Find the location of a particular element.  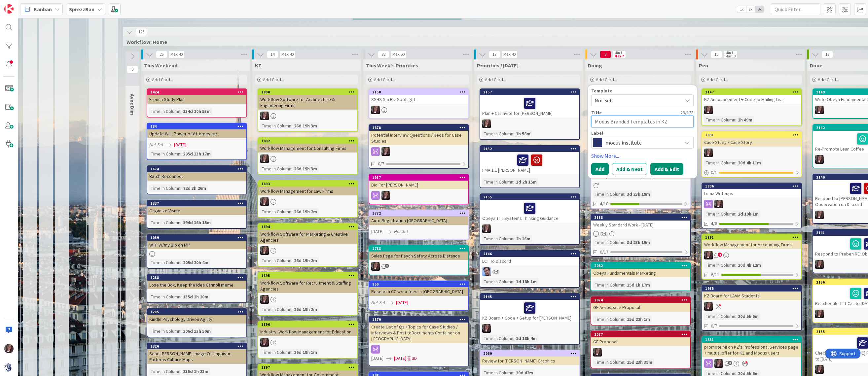

div: 2082 is located at coordinates (641, 266).